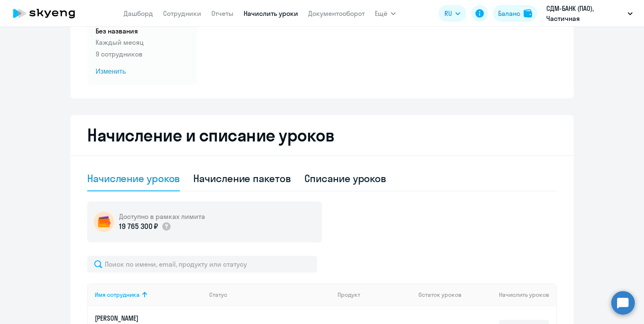 The width and height of the screenshot is (644, 324). What do you see at coordinates (322, 136) in the screenshot?
I see `h2: Начисление и списание уроков` at bounding box center [322, 136].